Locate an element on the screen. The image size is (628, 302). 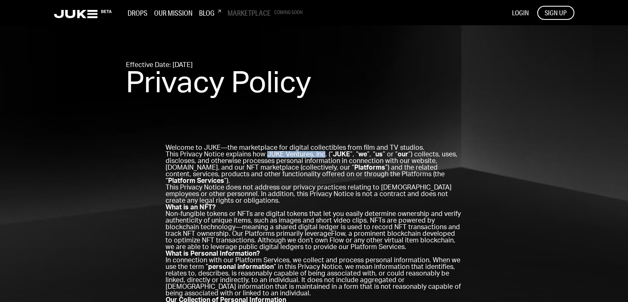
strong: our is located at coordinates (403, 154).